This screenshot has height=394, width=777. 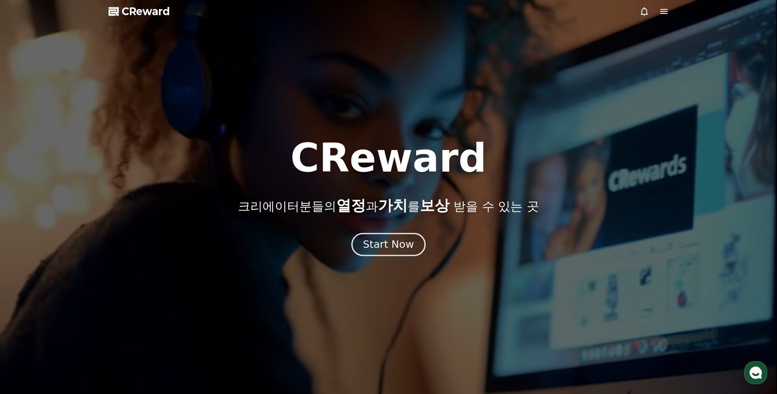 I want to click on span: 대화, so click(x=80, y=276).